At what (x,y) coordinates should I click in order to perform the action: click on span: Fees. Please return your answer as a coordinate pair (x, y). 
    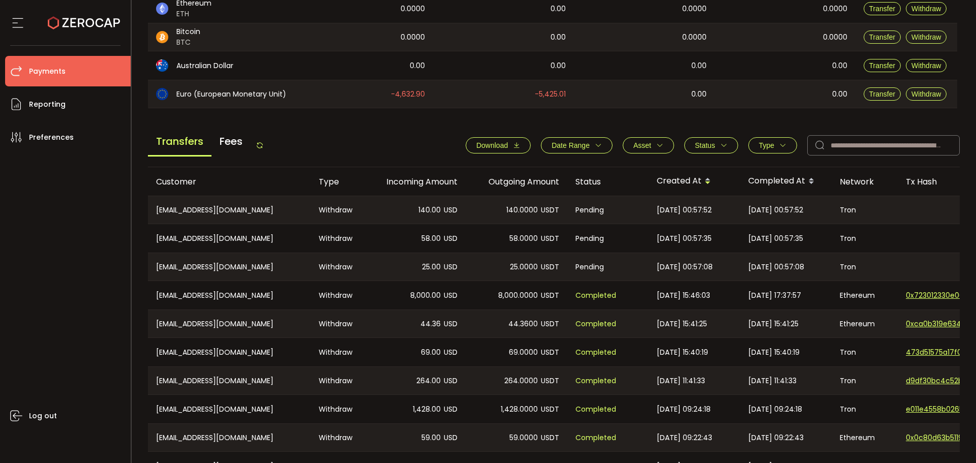
    Looking at the image, I should click on (231, 141).